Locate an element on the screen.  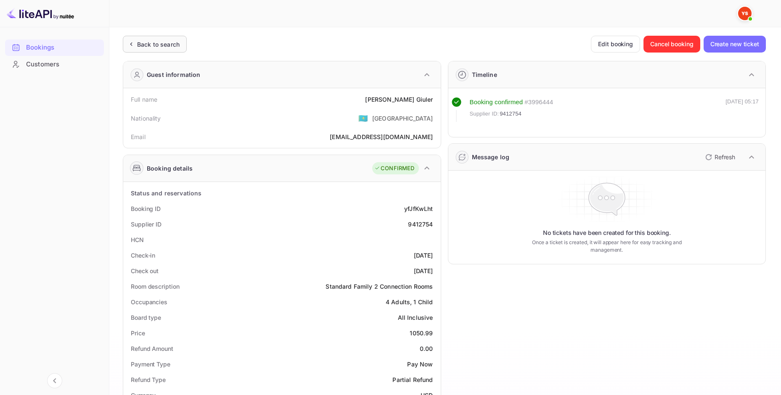
div: Check-in is located at coordinates (143, 255).